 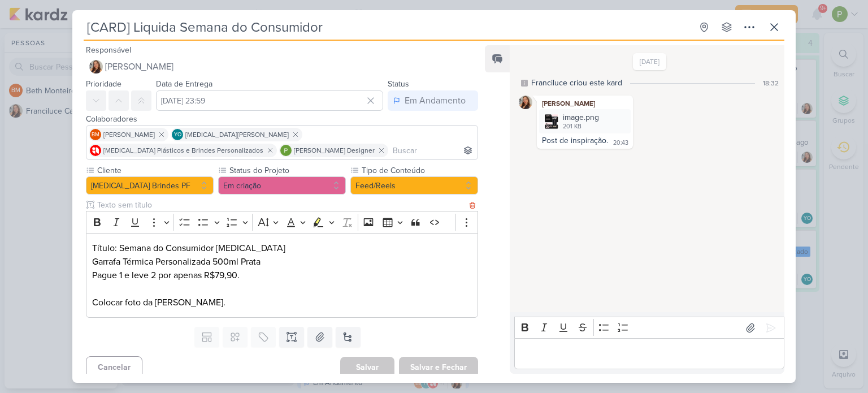 What do you see at coordinates (177, 134) in the screenshot?
I see `div: Yasmin Oliveira` at bounding box center [177, 134].